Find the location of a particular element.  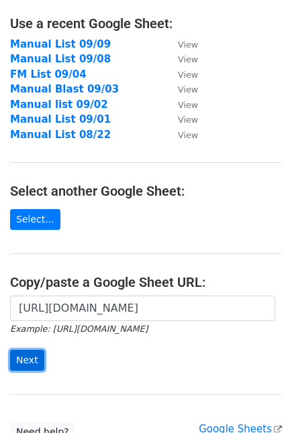

h4: Use a recent Google Sheet: is located at coordinates (146, 23).